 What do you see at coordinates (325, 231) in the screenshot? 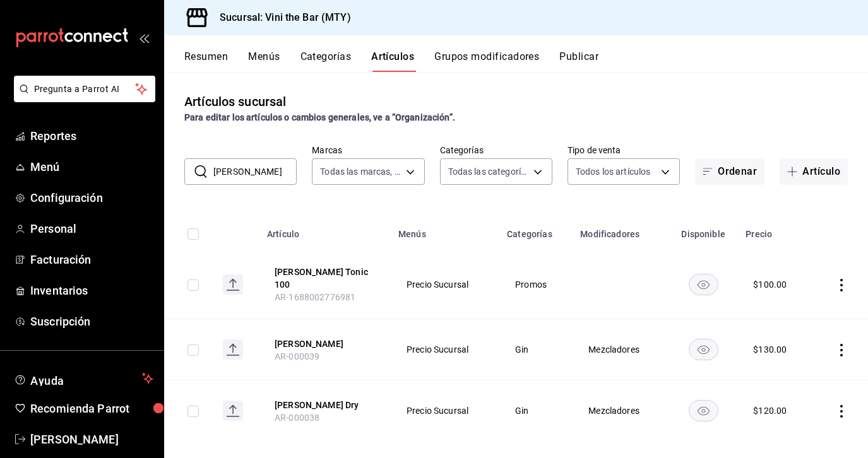
I see `th: Artículo` at bounding box center [325, 231].